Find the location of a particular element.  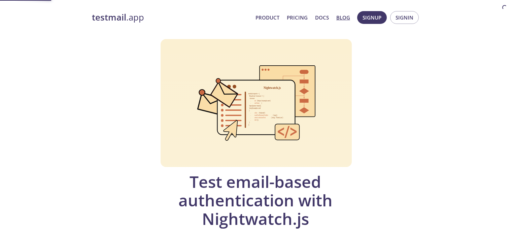

button: Signin is located at coordinates (404, 18).